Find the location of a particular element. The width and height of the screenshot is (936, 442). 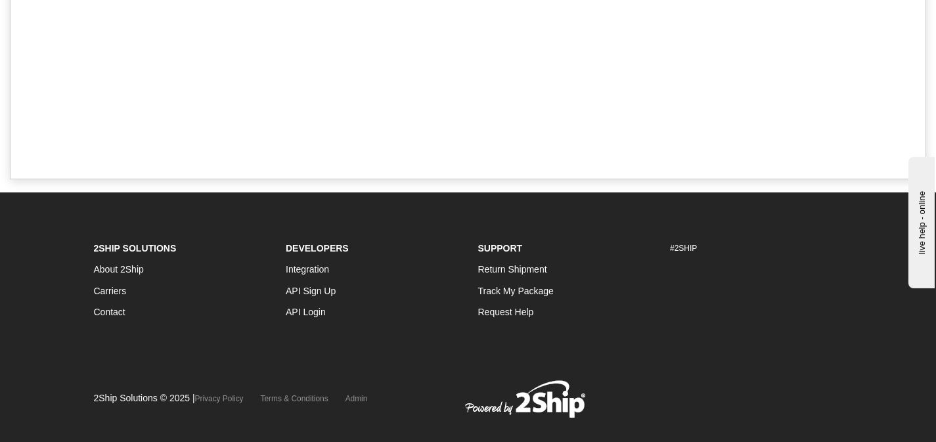

a: Carriers is located at coordinates (110, 291).